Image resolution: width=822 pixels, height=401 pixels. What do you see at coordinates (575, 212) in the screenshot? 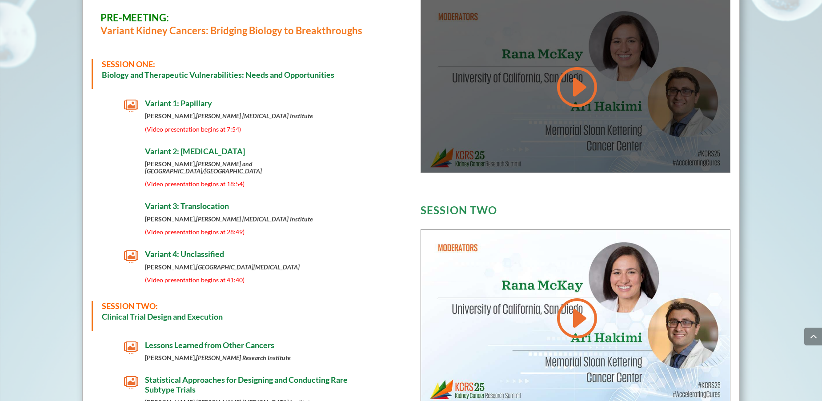
I see `h3: SESSION TWO` at bounding box center [575, 212].